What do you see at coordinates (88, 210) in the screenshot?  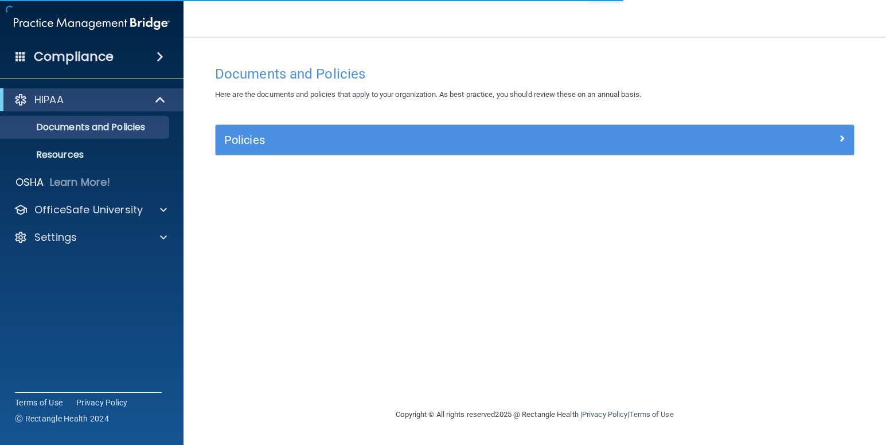 I see `p: OfficeSafe University` at bounding box center [88, 210].